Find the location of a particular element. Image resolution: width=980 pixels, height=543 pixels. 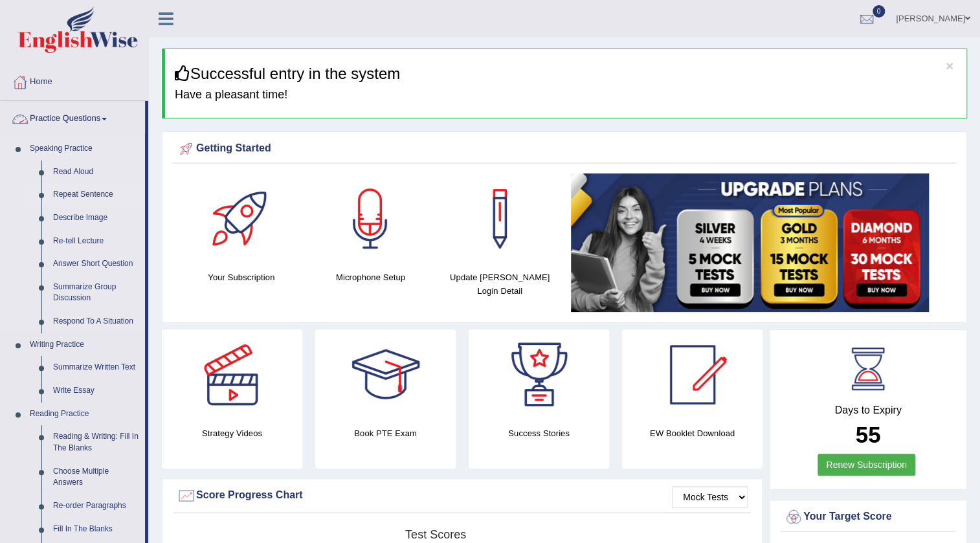

img: small5.jpg is located at coordinates (750, 243).